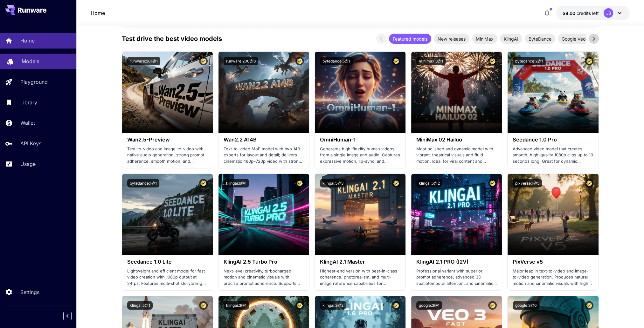 The width and height of the screenshot is (644, 328). I want to click on p: Generates high-fidelity human videos from a single image and audio. Captures expressive motion, l..., so click(360, 155).